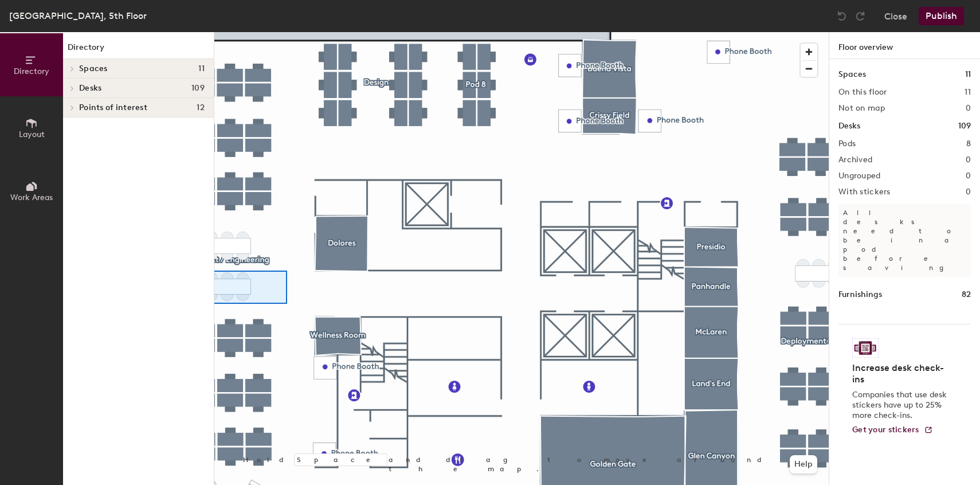  What do you see at coordinates (861, 295) in the screenshot?
I see `h1: Furnishings` at bounding box center [861, 295].